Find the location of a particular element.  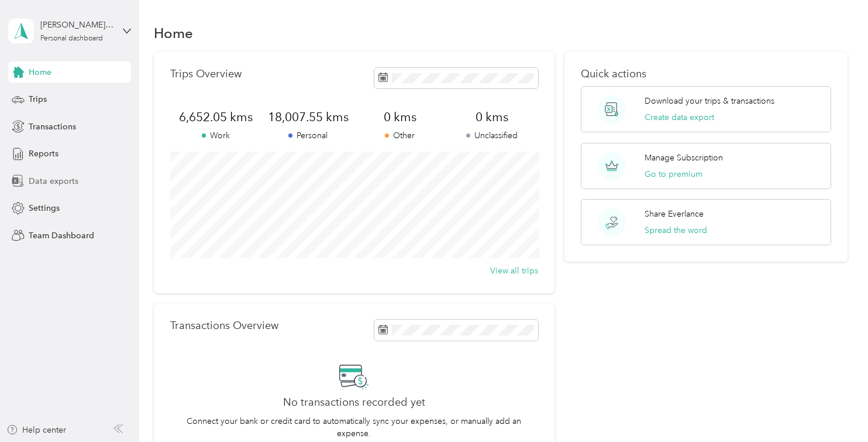

span: Home is located at coordinates (40, 72).